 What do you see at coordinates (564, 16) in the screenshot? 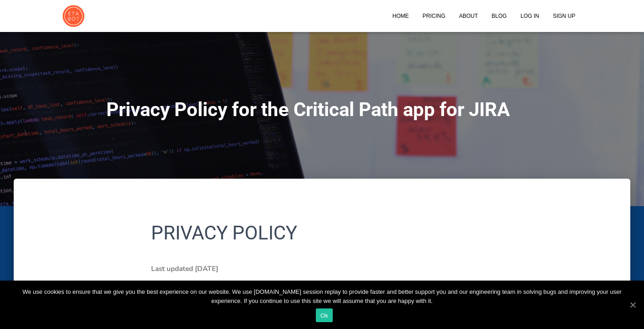
I see `a: Sign Up` at bounding box center [564, 16].